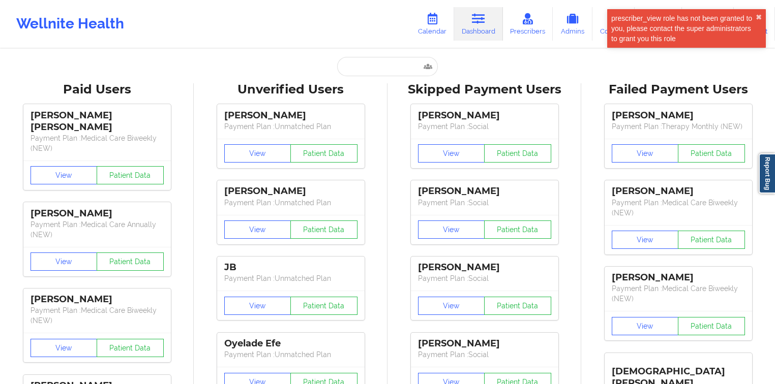  What do you see at coordinates (291, 268) in the screenshot?
I see `div: JB` at bounding box center [291, 268].